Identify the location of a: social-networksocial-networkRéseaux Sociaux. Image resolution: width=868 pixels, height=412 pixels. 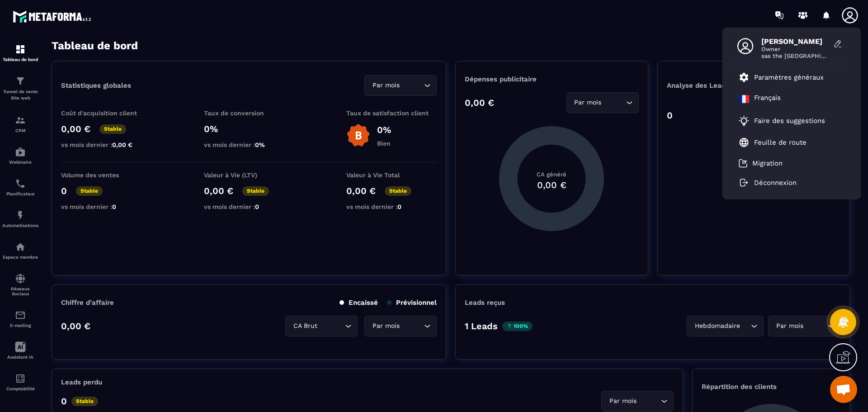
(21, 285).